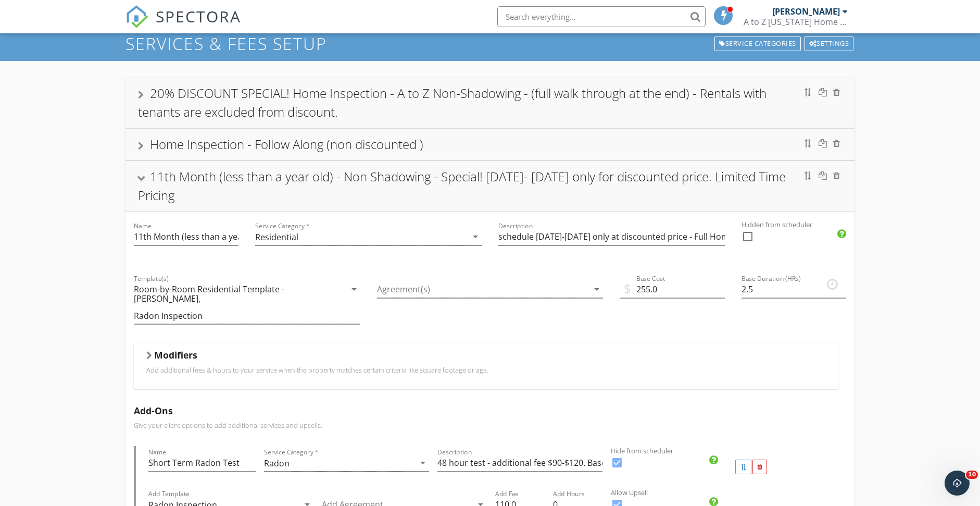 This screenshot has height=506, width=980. Describe the element at coordinates (276, 463) in the screenshot. I see `div: Radon` at that location.